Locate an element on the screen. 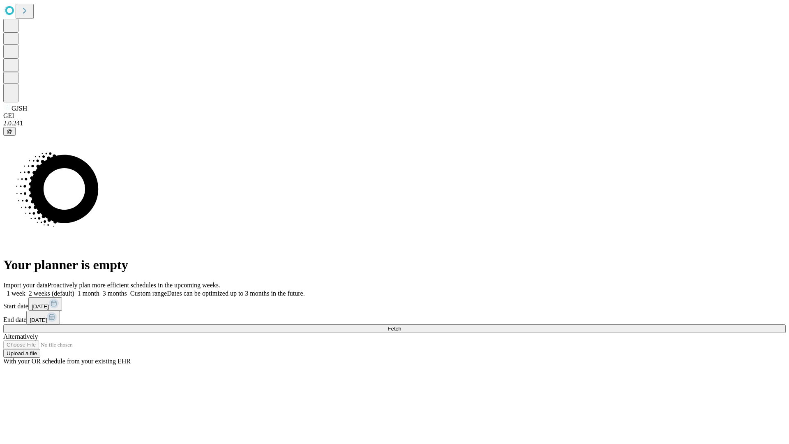  span: With your OR schedule from your existing EHR is located at coordinates (67, 361).